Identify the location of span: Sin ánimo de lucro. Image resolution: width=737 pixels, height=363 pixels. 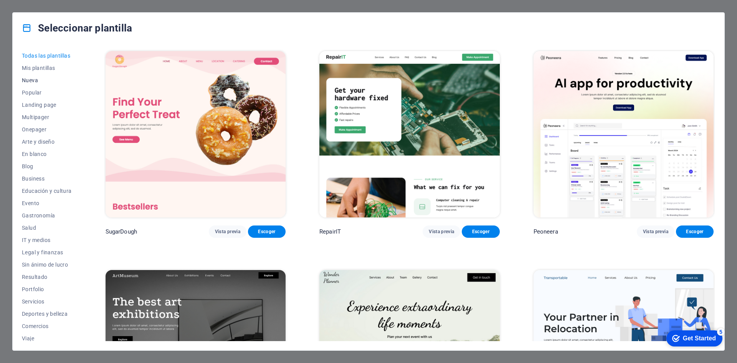
(47, 264).